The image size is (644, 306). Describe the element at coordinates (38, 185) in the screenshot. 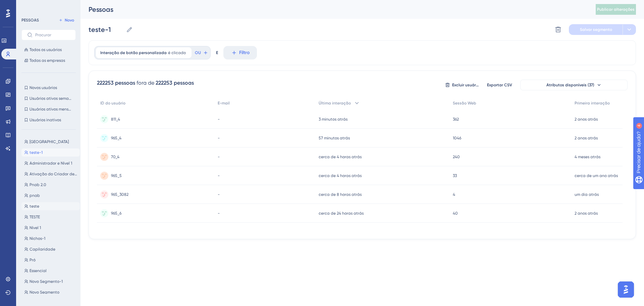

I see `font: Pnab 2.0` at that location.